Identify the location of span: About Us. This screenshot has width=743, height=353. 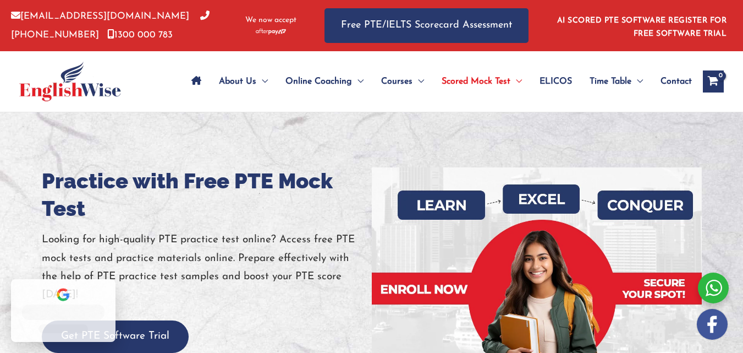
(238, 81).